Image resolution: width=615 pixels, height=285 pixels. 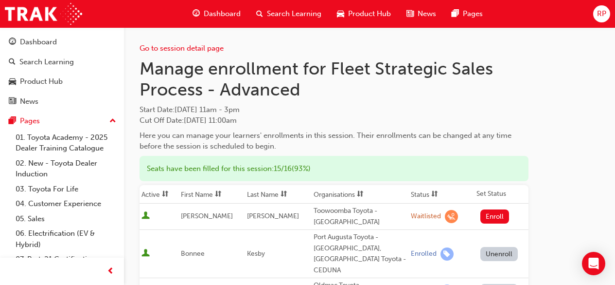 What do you see at coordinates (38, 42) in the screenshot?
I see `div: Dashboard` at bounding box center [38, 42].